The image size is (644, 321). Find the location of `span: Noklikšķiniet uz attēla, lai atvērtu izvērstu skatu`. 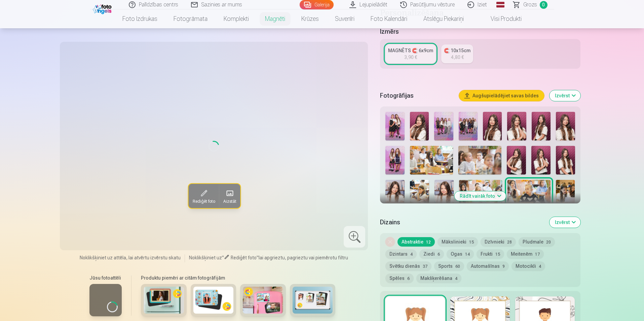

span: Noklikšķiniet uz attēla, lai atvērtu izvērstu skatu is located at coordinates (130, 257).